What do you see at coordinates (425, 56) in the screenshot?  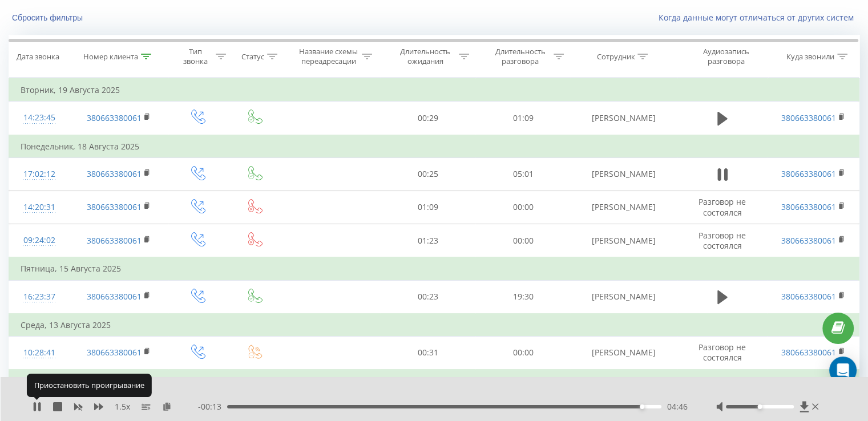 I see `div: Длительность ожидания` at bounding box center [425, 56].